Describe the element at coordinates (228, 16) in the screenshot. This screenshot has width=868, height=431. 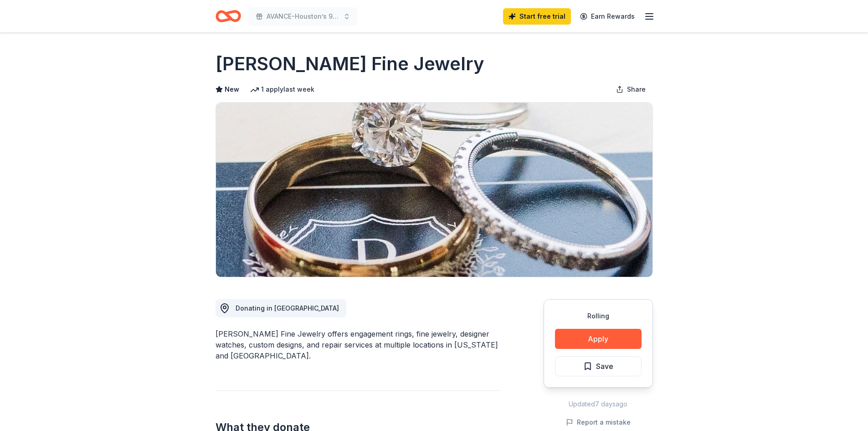
I see `a: Home` at that location.